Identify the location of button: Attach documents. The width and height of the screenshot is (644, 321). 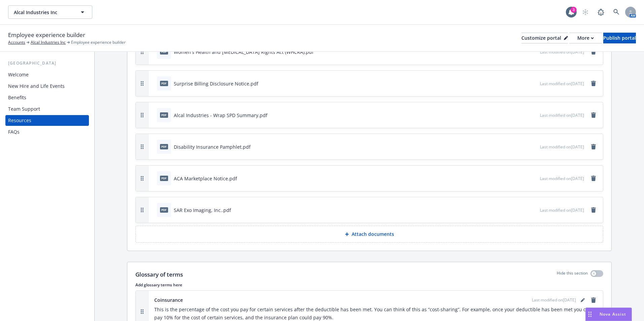
(369, 234).